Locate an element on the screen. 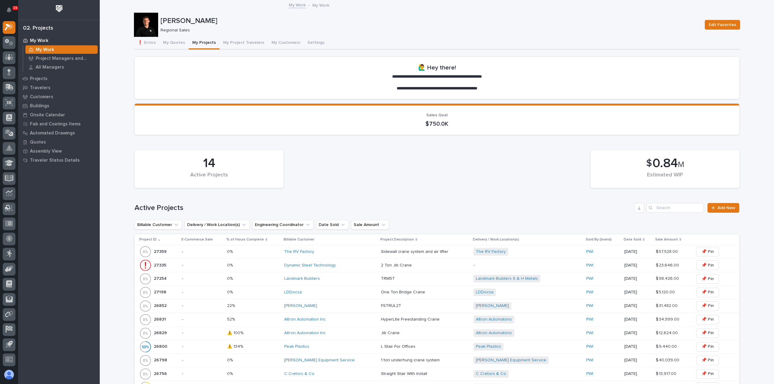 The height and width of the screenshot is (384, 774). p: Sidewall crane system and air lifter is located at coordinates (415, 251).